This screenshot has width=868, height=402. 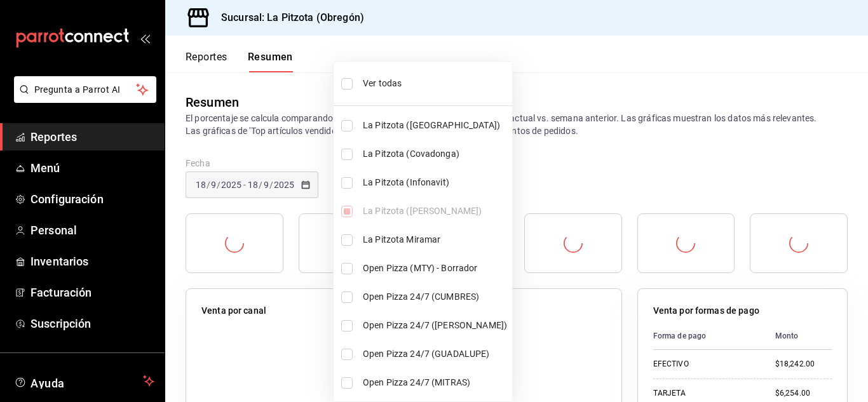 I want to click on span: La Pitzota (Infonavit), so click(x=434, y=183).